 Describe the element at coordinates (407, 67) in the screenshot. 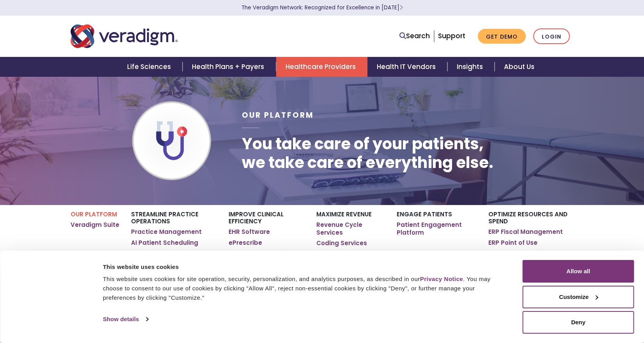

I see `a: Health IT Vendors` at that location.